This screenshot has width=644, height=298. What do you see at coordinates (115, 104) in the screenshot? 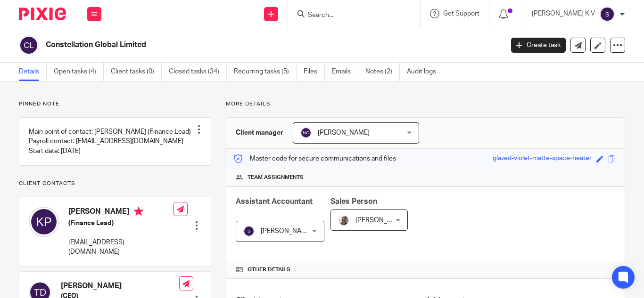
I see `p: Pinned note` at bounding box center [115, 104].